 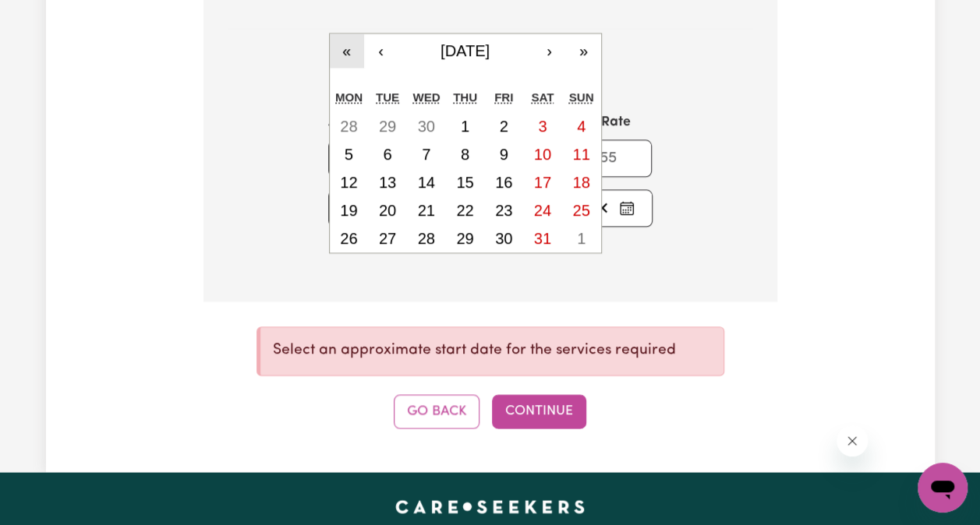 What do you see at coordinates (503, 154) in the screenshot?
I see `abbr: October 9, 2026` at bounding box center [503, 154].